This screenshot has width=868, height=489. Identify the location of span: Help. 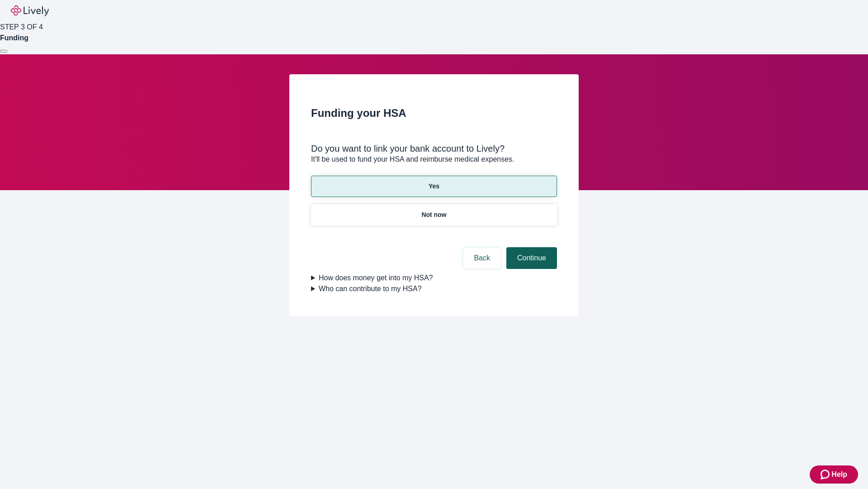
(839, 474).